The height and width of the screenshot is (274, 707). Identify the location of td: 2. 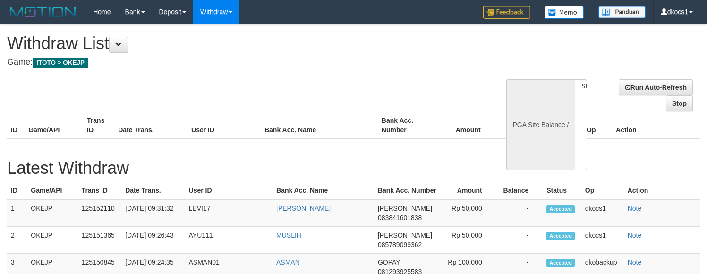
(17, 240).